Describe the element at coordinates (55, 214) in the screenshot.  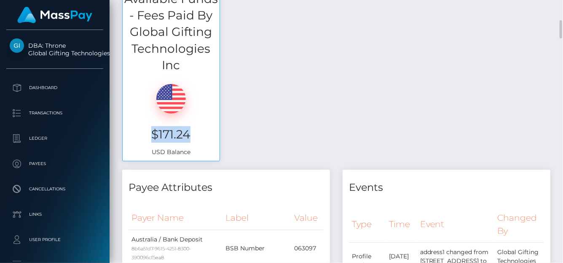
I see `a: Links` at that location.